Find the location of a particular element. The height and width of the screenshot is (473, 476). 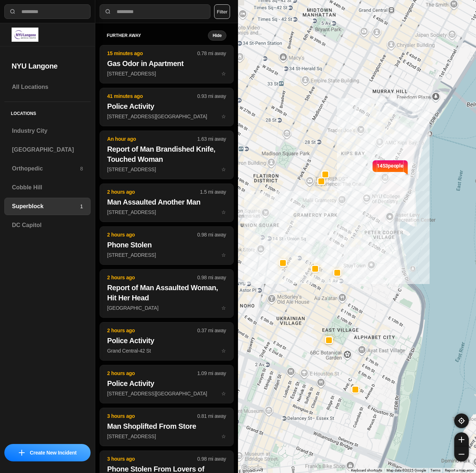

h2: Man Shoplifted From Store is located at coordinates (167, 426).